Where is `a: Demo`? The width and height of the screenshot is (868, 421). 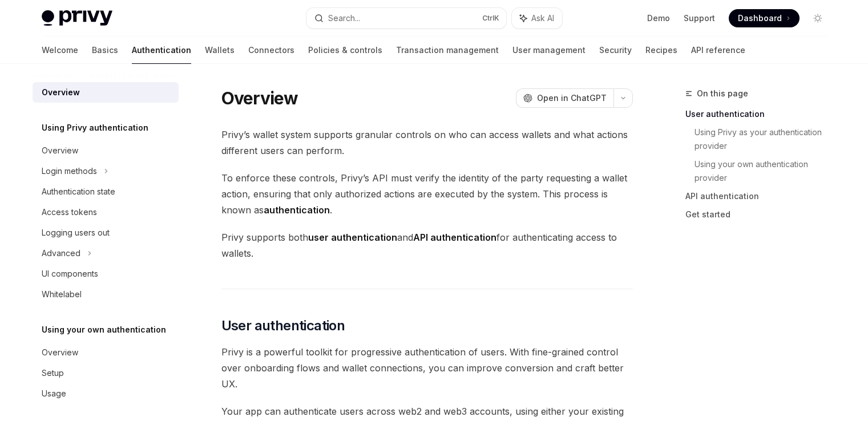
a: Demo is located at coordinates (659, 18).